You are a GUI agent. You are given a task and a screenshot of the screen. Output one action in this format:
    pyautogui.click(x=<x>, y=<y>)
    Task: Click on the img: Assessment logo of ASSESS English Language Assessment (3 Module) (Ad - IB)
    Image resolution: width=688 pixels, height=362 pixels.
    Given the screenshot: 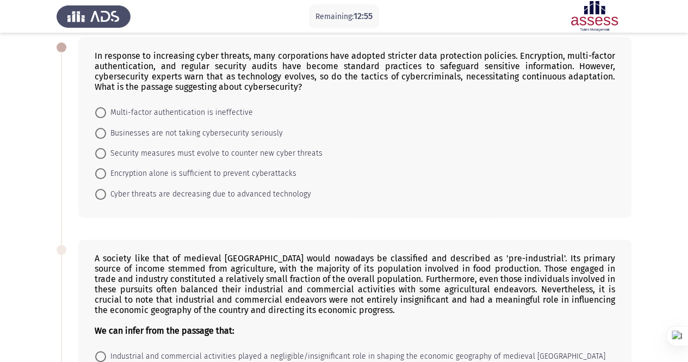 What is the action you would take?
    pyautogui.click(x=595, y=16)
    